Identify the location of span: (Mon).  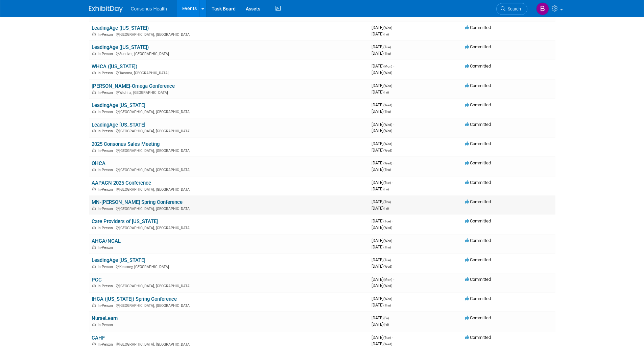
(388, 279).